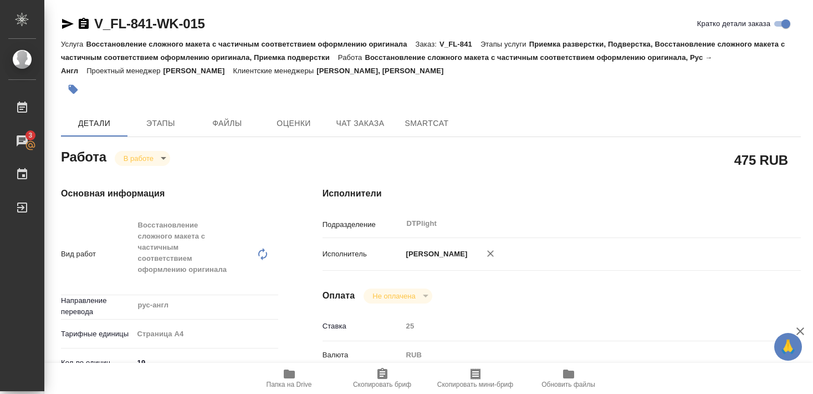  Describe the element at coordinates (251, 44) in the screenshot. I see `p: Восстановление сложного макета с частичным соответствием оформлению оригинала` at that location.